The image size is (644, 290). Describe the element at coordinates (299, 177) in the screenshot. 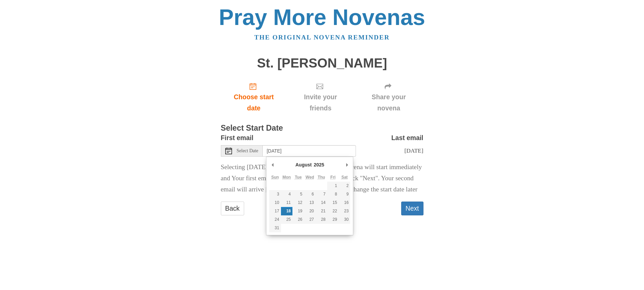

I see `abbr: Tuesday` at that location.